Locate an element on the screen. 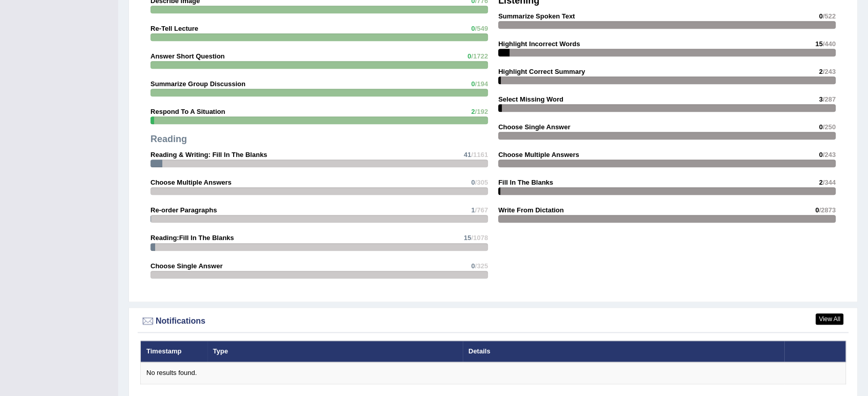 This screenshot has height=396, width=868. div: Notifications is located at coordinates (493, 321).